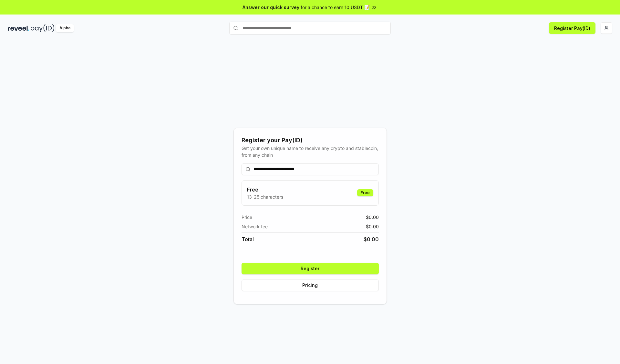  I want to click on div: Register your Pay(ID), so click(310, 141).